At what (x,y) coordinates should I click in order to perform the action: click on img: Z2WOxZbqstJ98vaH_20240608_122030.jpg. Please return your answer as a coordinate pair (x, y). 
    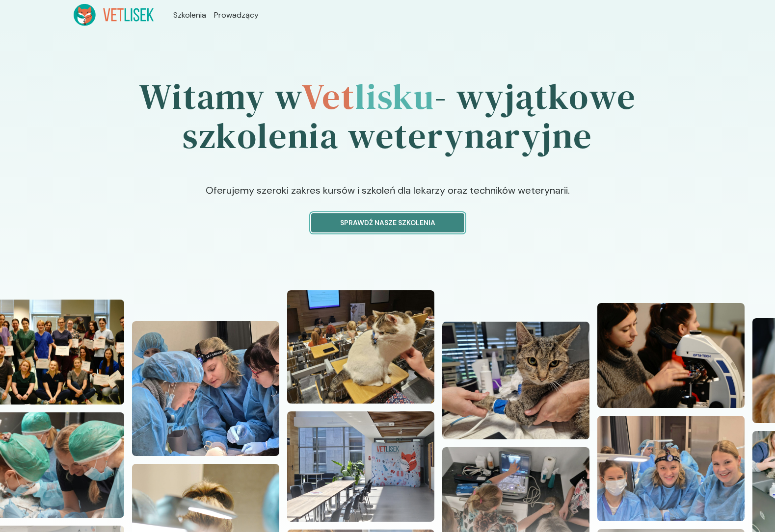
    Looking at the image, I should click on (361, 467).